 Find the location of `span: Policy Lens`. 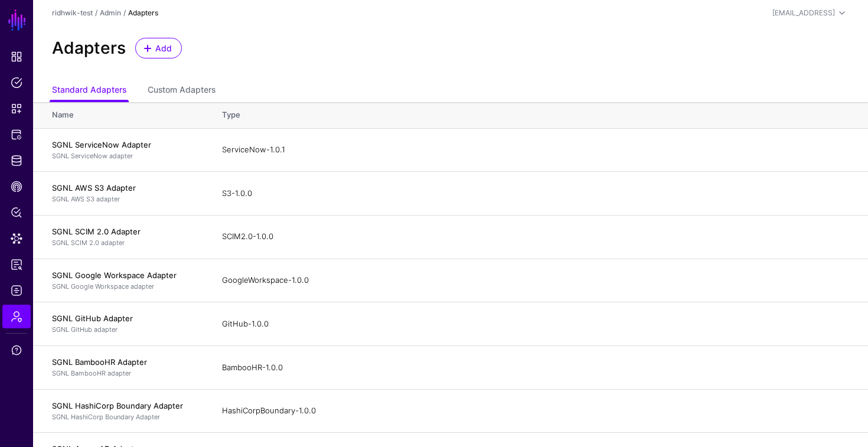

span: Policy Lens is located at coordinates (16, 212).